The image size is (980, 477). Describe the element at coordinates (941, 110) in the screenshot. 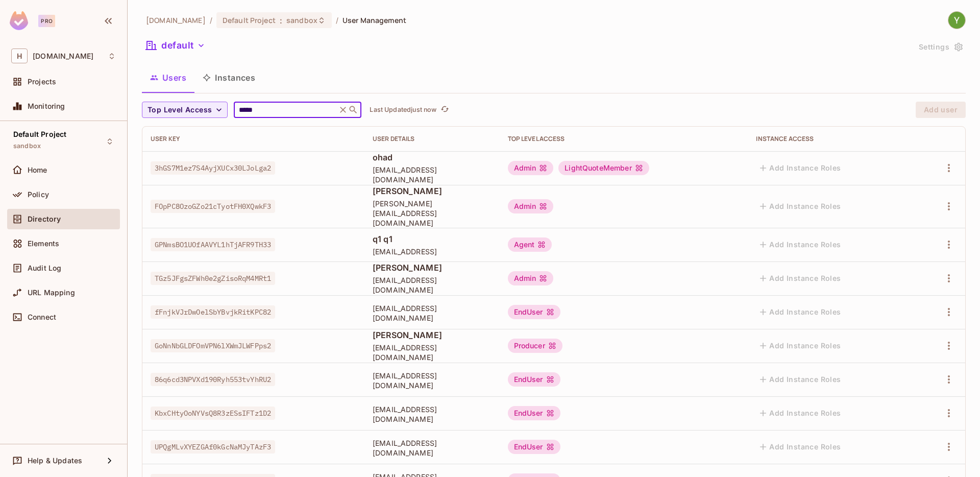

I see `button: Add user` at that location.